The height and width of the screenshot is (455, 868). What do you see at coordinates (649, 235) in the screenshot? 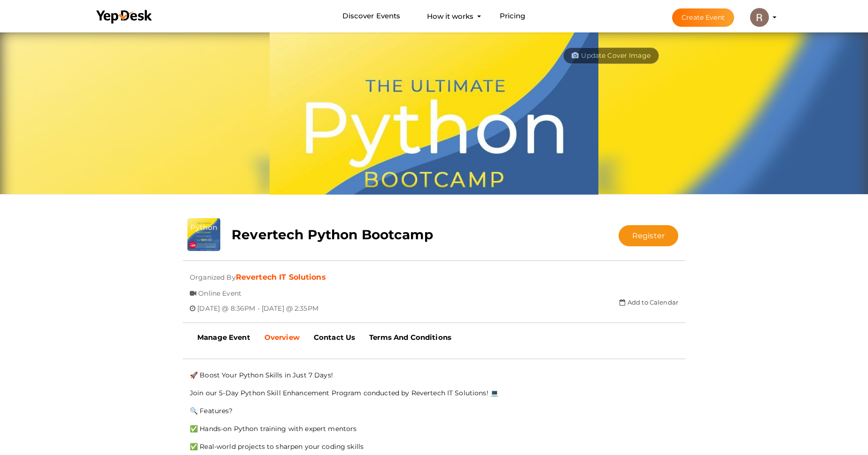
I see `button: Register` at bounding box center [649, 235].